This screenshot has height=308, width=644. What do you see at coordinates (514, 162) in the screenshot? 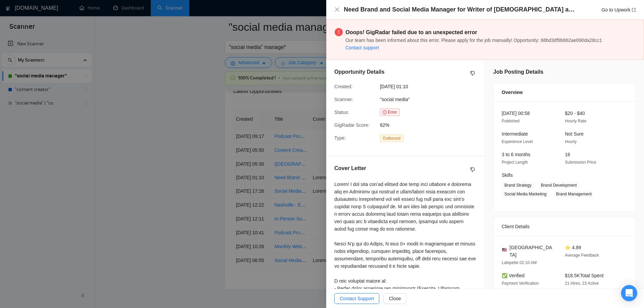
I see `span: Project Length` at bounding box center [514, 162].